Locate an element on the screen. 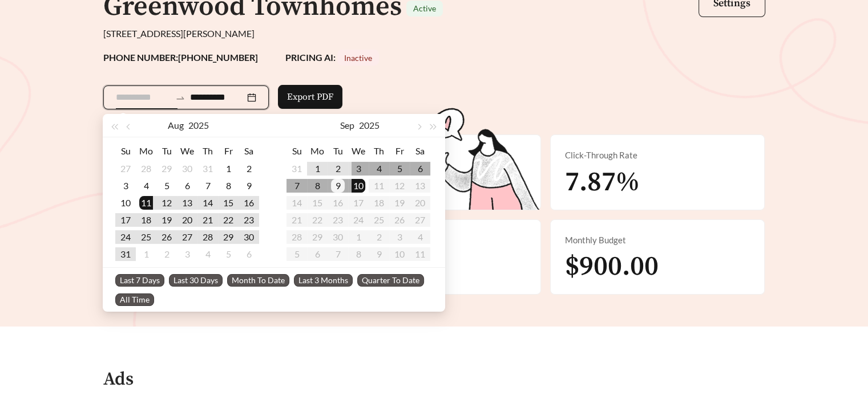 This screenshot has height=396, width=868. div: Click-Through Rate is located at coordinates (657, 155).